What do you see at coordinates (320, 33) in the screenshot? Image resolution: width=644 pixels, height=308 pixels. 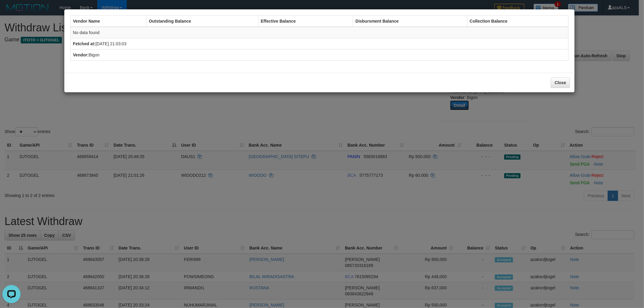 I see `td: No data found` at bounding box center [320, 33].